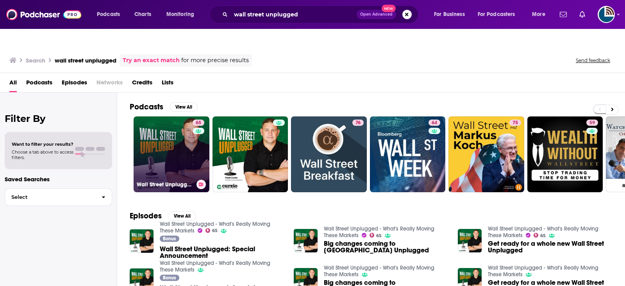  I want to click on span: 59, so click(592, 123).